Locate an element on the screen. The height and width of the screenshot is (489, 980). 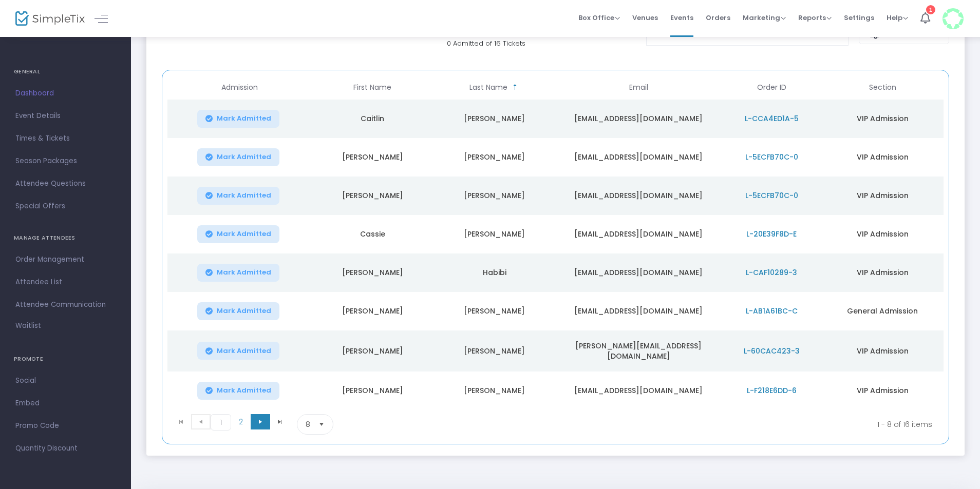
span: Order ID is located at coordinates (771, 87).